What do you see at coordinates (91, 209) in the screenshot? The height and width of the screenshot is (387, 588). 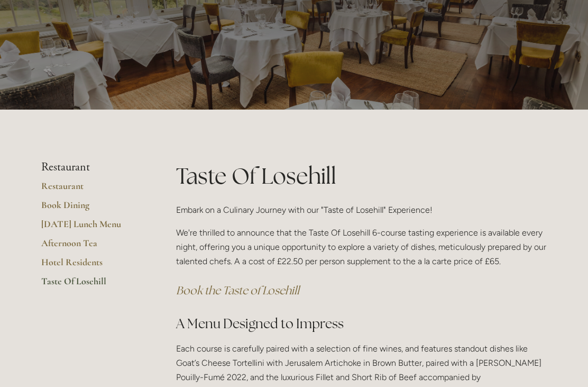 I see `a: Book Dining` at bounding box center [91, 209].